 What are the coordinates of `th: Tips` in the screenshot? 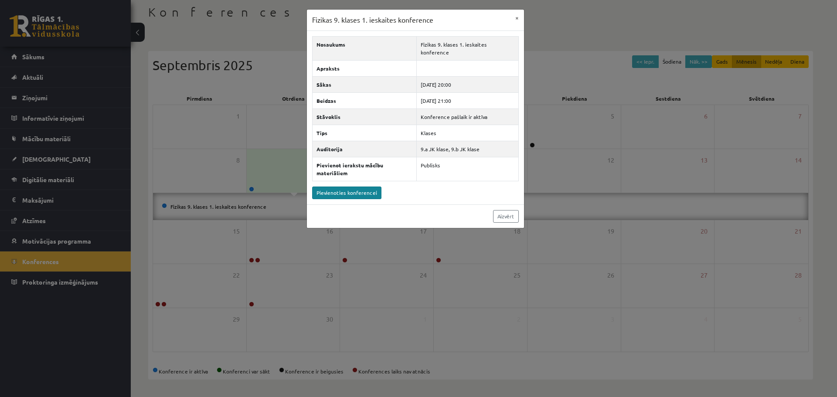 It's located at (365, 133).